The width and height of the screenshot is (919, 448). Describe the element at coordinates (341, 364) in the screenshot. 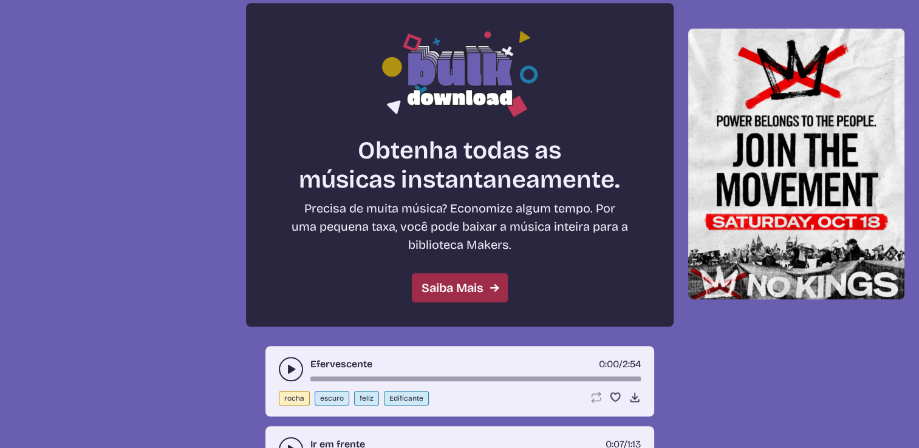

I see `a: Efervescente` at that location.